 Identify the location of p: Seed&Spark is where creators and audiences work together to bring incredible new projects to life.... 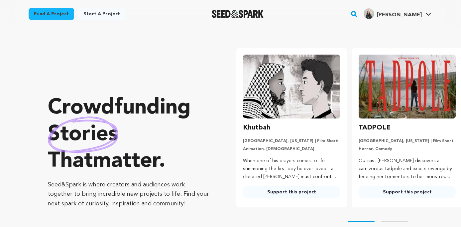
(129, 194).